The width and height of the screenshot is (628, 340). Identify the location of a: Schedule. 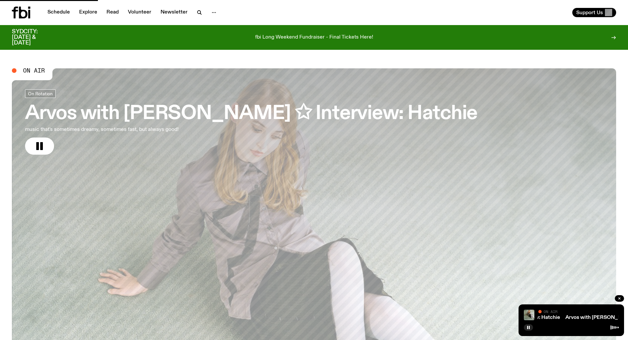
(59, 13).